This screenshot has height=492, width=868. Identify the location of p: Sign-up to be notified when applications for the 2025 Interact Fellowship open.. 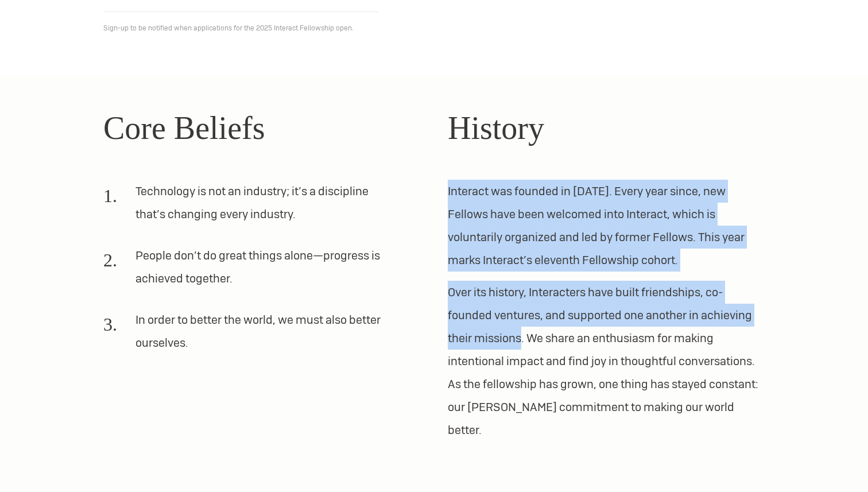
(434, 28).